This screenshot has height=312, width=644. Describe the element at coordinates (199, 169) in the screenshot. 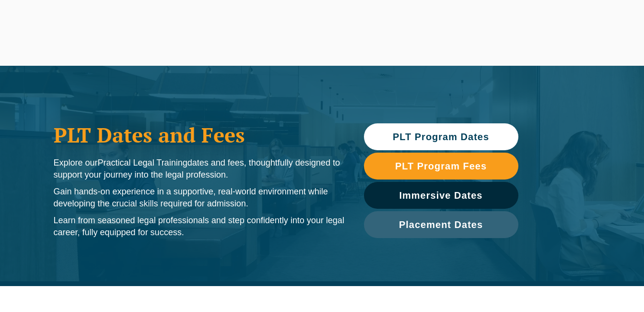

I see `p: Explore our dates and fees, thoughtfully designed to support your journey into the legal profession.` at that location.